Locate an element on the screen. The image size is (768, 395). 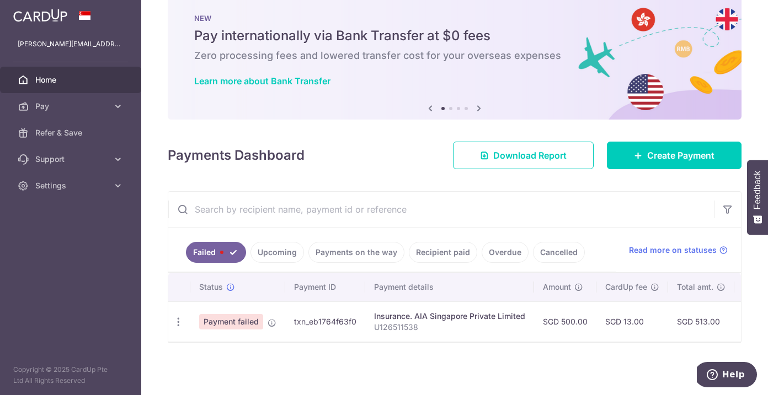
img: CardUp is located at coordinates (40, 15).